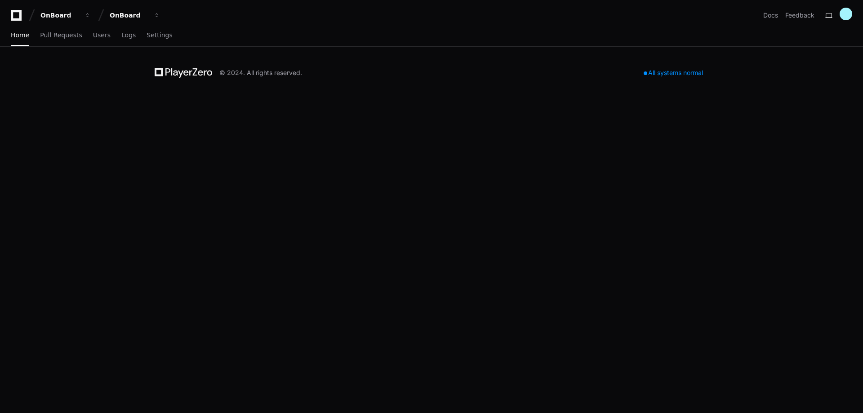 The image size is (863, 413). Describe the element at coordinates (129, 36) in the screenshot. I see `a: Logs` at that location.